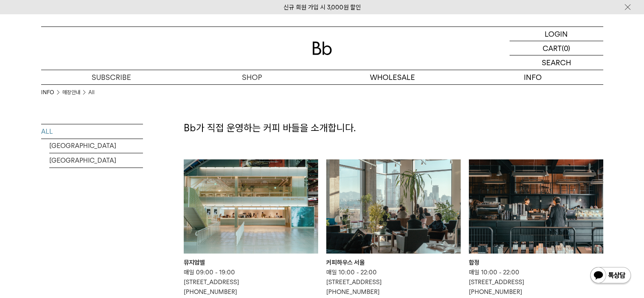 Image resolution: width=644 pixels, height=298 pixels. I want to click on a: SUBSCRIBE, so click(111, 77).